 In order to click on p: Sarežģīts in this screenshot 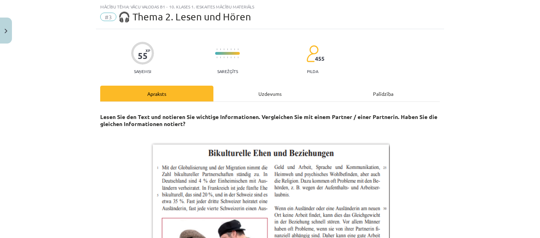, I will do `click(228, 71)`.